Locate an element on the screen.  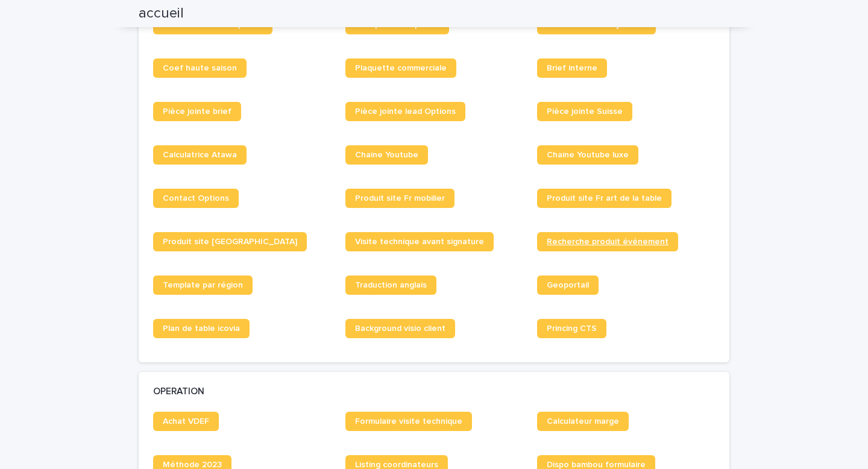
a: Traduction anglais is located at coordinates (390, 285).